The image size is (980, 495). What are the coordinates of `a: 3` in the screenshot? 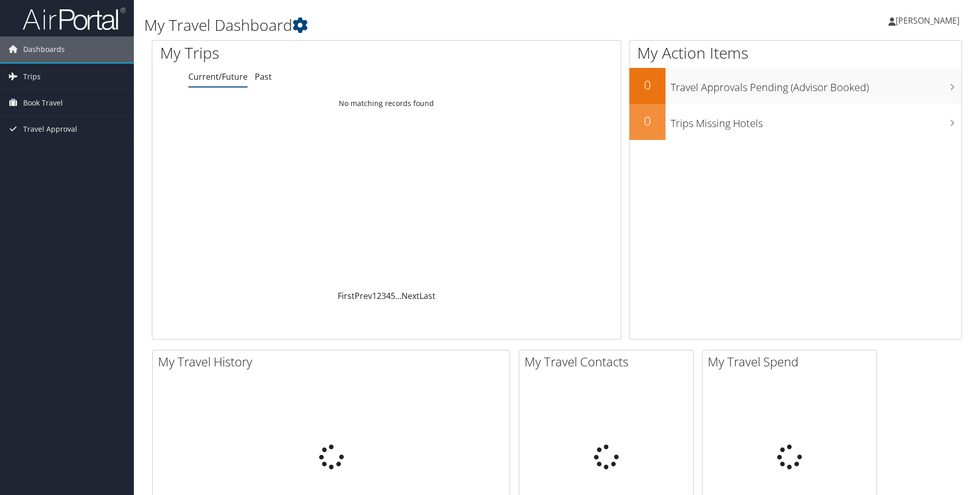 It's located at (384, 296).